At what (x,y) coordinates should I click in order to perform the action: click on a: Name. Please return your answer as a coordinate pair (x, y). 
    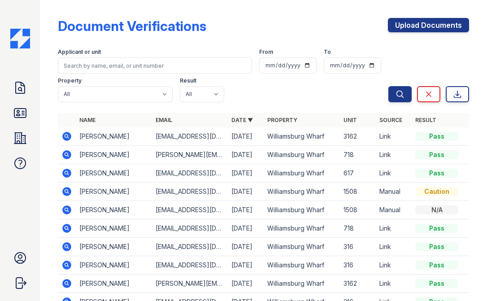
    Looking at the image, I should click on (87, 120).